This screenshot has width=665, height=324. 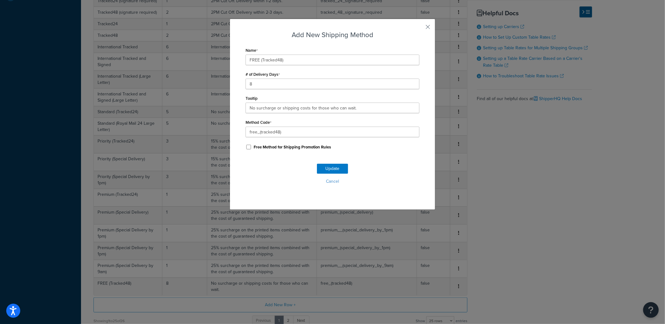 I want to click on button: Cancel, so click(x=333, y=181).